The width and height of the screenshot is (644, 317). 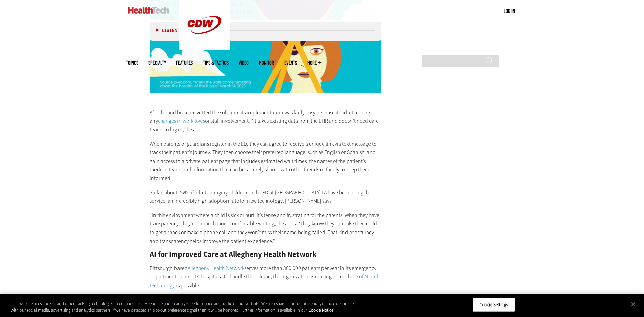 What do you see at coordinates (266, 254) in the screenshot?
I see `h2: AI for Improved Care at Allegheny Health Network` at bounding box center [266, 254].